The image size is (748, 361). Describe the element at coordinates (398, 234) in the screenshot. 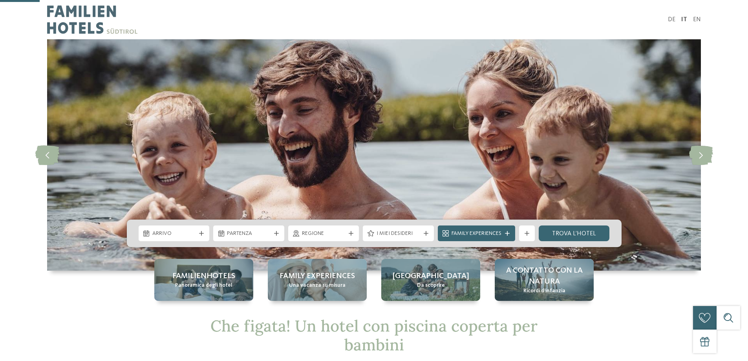

I see `span: I miei desideri` at that location.